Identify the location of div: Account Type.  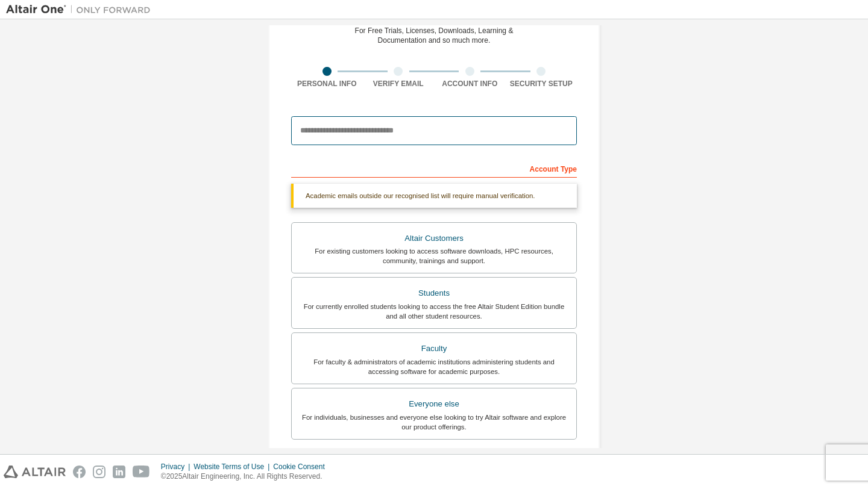
(434, 168).